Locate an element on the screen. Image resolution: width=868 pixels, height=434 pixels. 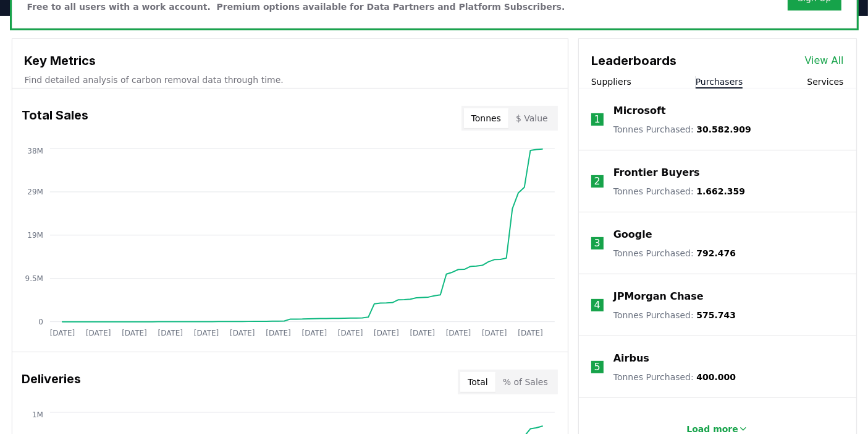
tspan: 1M is located at coordinates (37, 414).